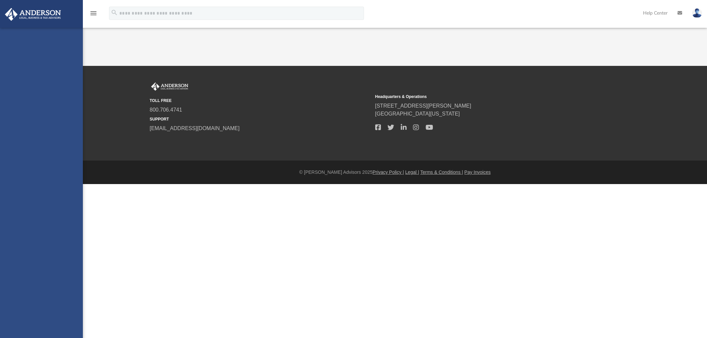 The height and width of the screenshot is (338, 707). Describe the element at coordinates (166, 110) in the screenshot. I see `a: 800.706.4741` at that location.